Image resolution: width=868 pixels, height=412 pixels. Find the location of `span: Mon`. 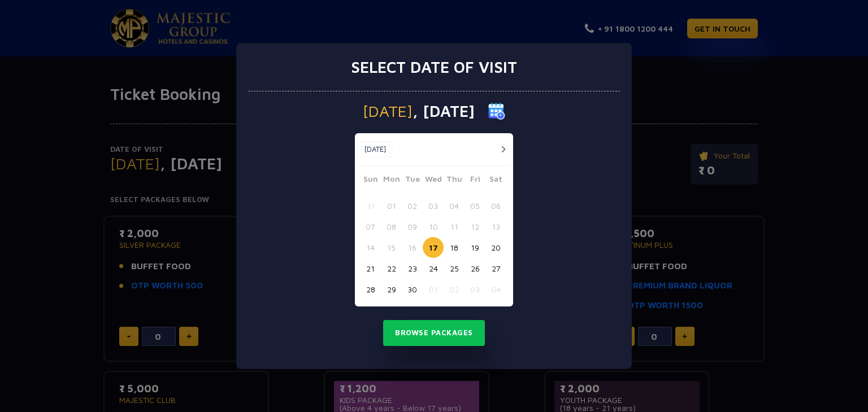

span: Mon is located at coordinates (391, 180).